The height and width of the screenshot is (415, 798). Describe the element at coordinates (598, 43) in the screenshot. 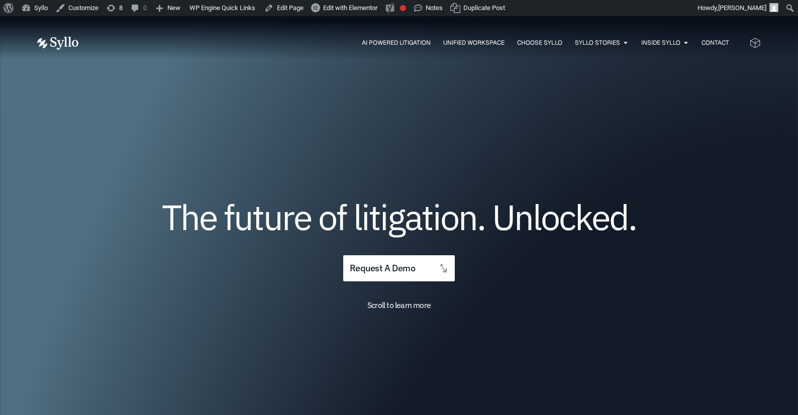

I see `a: Syllo Stories` at that location.